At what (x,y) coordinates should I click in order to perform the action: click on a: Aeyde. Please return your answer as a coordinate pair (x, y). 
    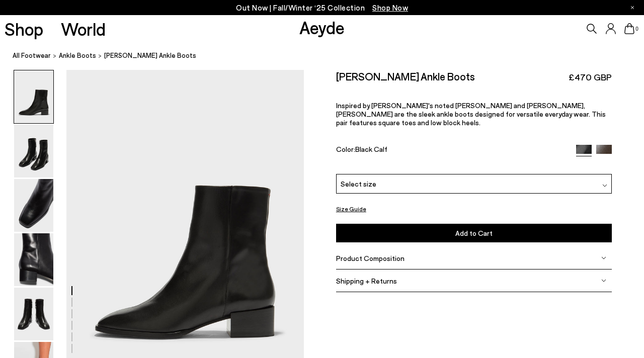
    Looking at the image, I should click on (322, 27).